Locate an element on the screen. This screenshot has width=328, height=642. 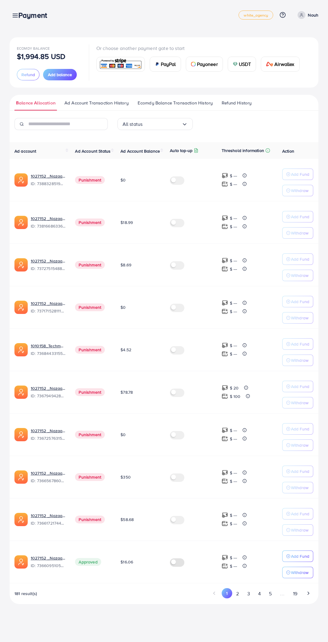
span: Ad Account Status is located at coordinates (93, 151).